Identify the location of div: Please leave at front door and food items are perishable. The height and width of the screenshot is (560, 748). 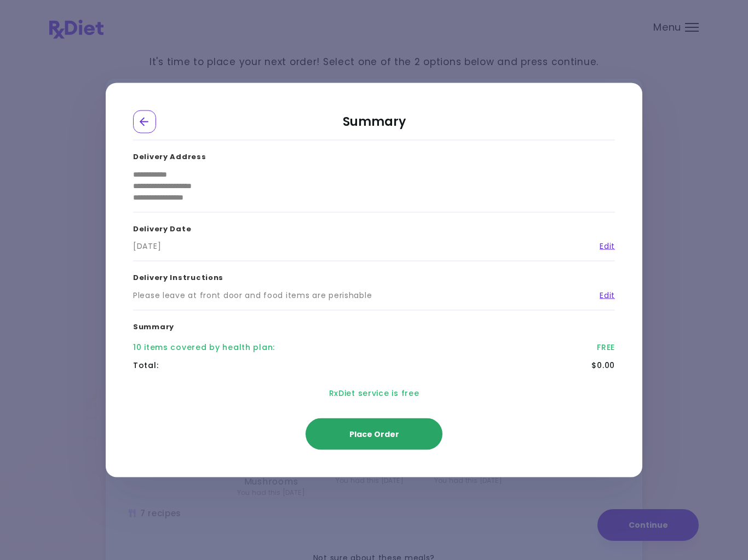
(253, 295).